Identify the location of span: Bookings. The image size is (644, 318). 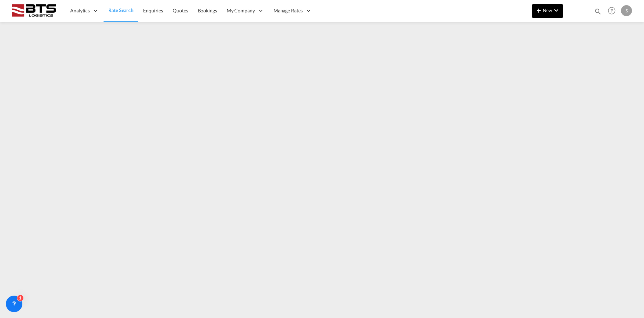
(207, 10).